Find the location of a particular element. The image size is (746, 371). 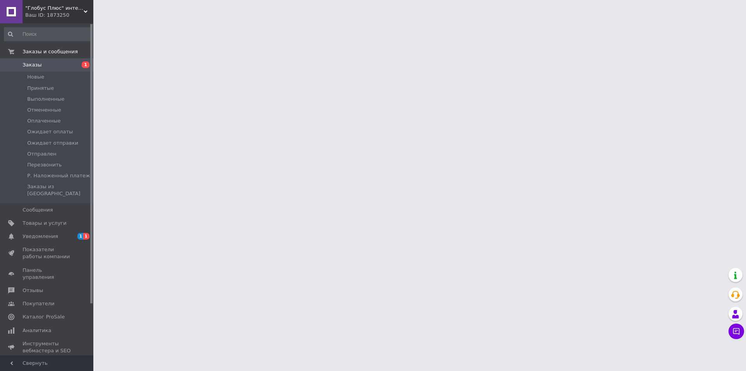

span: Отправлен is located at coordinates (42, 154).